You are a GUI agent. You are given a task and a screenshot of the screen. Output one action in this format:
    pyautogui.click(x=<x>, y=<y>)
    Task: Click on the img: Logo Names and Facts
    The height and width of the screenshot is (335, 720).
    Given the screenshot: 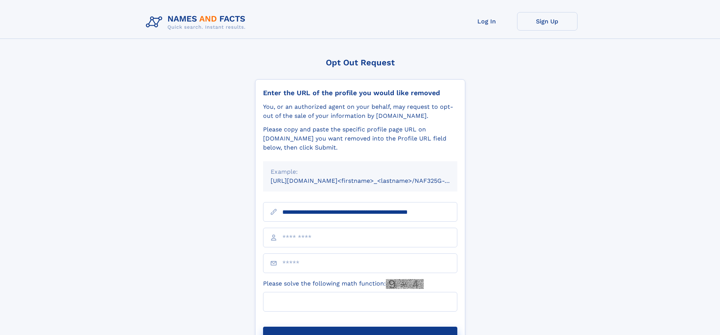 What is the action you would take?
    pyautogui.click(x=197, y=22)
    